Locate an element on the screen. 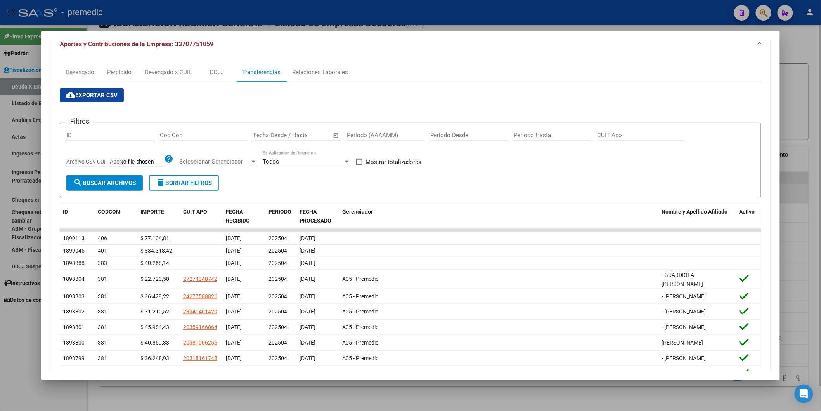 The width and height of the screenshot is (821, 411). div: Relaciones Laborales is located at coordinates (320, 72).